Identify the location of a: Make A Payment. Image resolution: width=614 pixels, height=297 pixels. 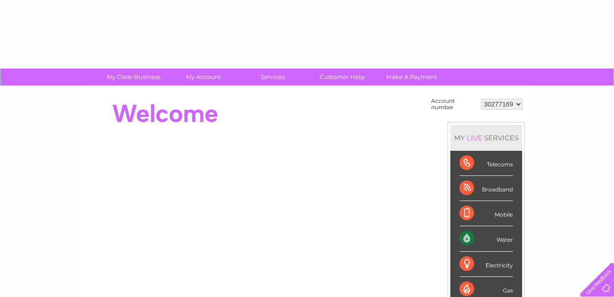
(411, 77).